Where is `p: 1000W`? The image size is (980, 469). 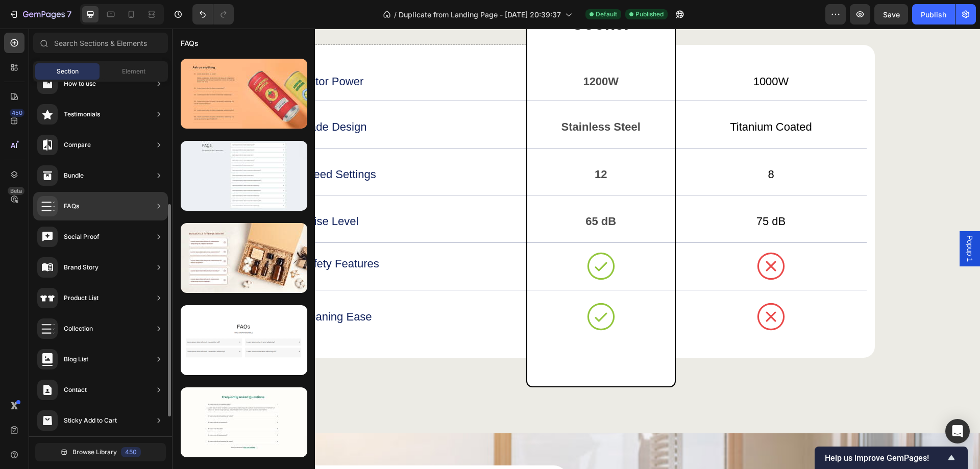
p: 1000W is located at coordinates (599, 53).